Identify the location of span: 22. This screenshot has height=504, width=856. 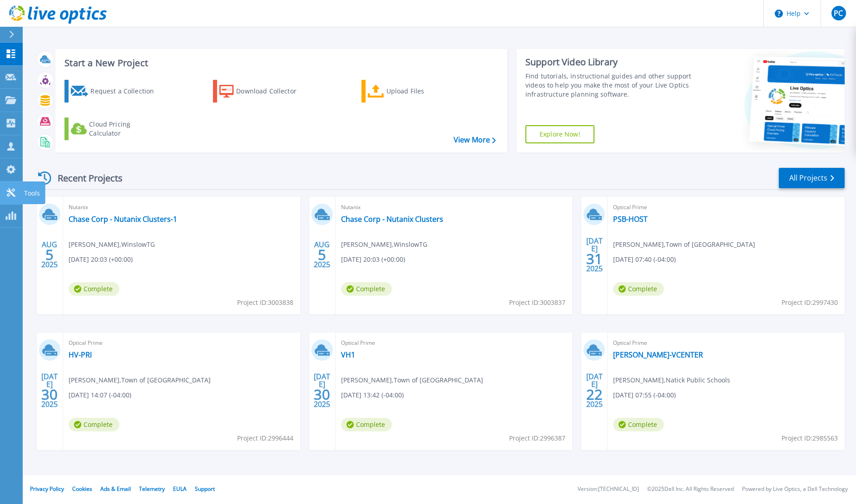
(594, 394).